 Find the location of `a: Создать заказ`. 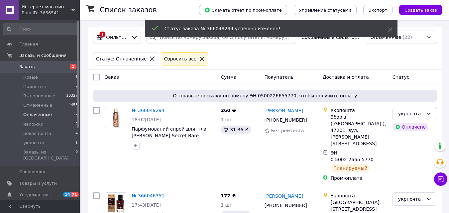

a: Создать заказ is located at coordinates (417, 10).